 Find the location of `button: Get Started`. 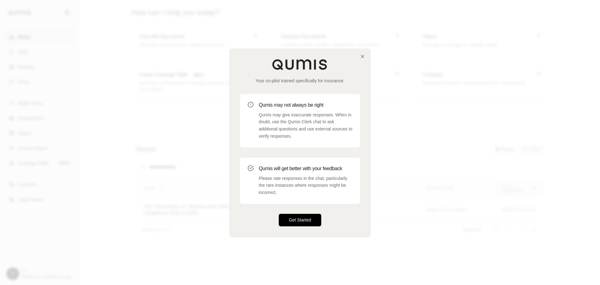

button: Get Started is located at coordinates (300, 220).